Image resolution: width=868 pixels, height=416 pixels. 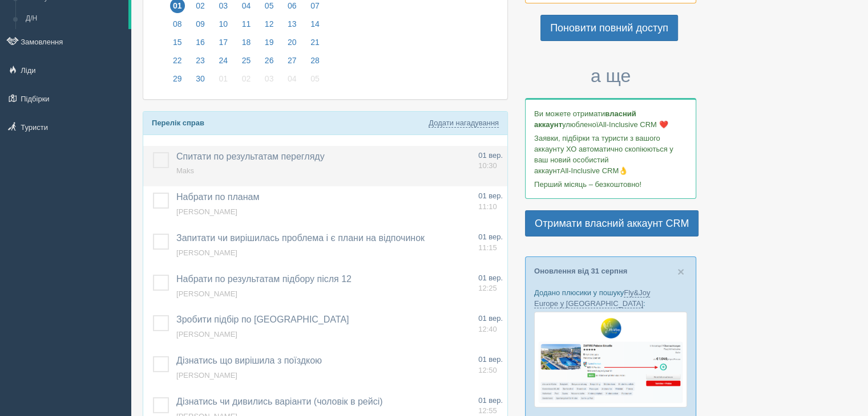 I want to click on b: власний аккаунт, so click(x=585, y=119).